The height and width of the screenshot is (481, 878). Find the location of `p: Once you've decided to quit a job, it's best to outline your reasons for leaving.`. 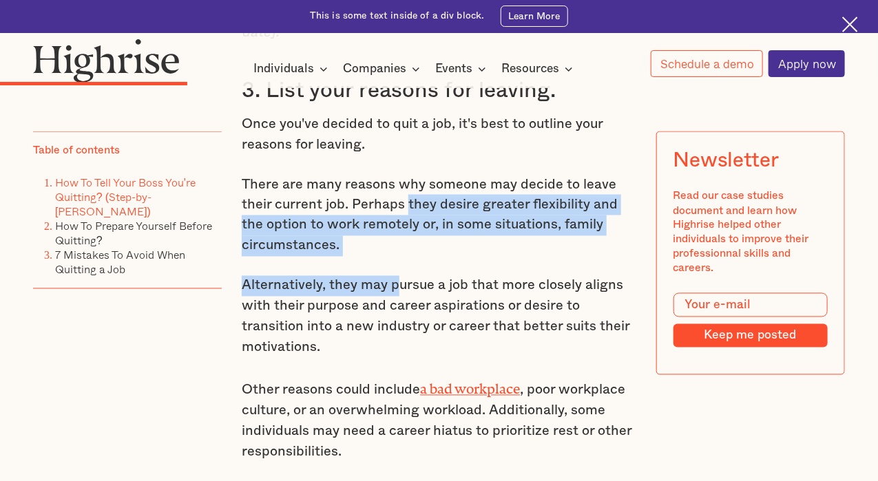

p: Once you've decided to quit a job, it's best to outline your reasons for leaving. is located at coordinates (438, 135).